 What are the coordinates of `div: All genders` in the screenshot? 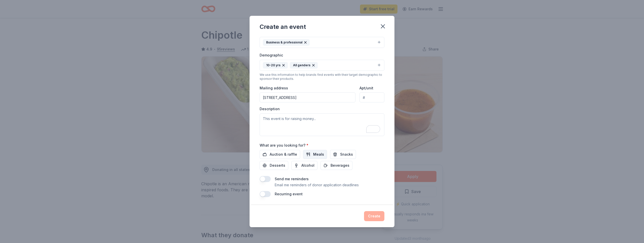 It's located at (304, 65).